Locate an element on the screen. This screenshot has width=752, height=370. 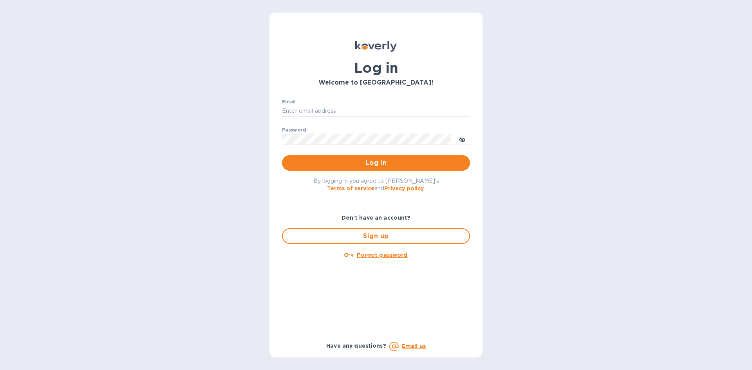
b: Terms of service is located at coordinates (351, 188).